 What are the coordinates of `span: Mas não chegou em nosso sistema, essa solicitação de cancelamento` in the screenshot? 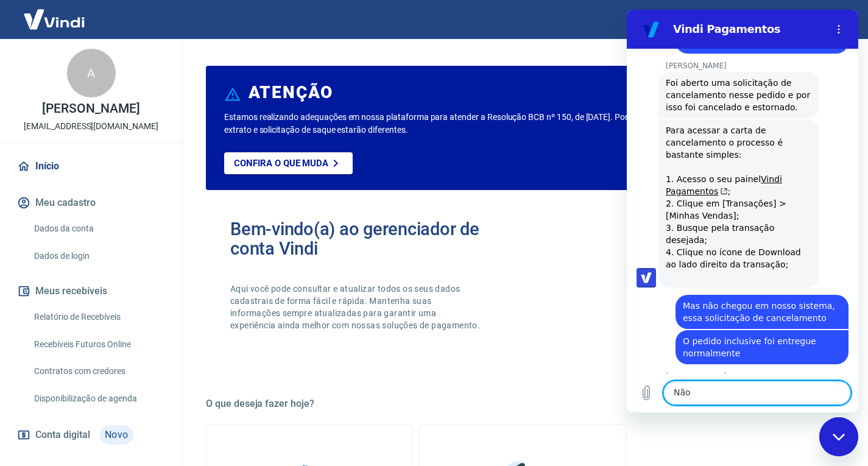 It's located at (133, 302).